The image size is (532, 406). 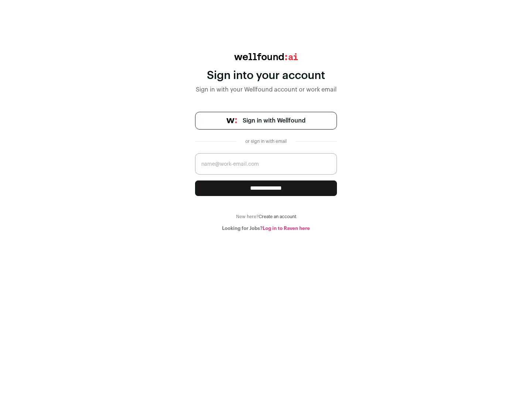 What do you see at coordinates (266, 121) in the screenshot?
I see `a: Sign in with Wellfound` at bounding box center [266, 121].